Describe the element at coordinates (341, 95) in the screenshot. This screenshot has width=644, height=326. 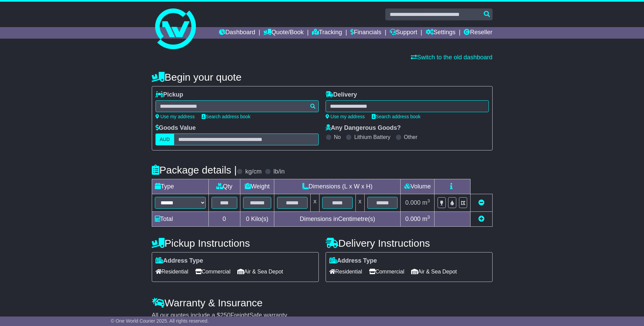
I see `label: Delivery` at that location.